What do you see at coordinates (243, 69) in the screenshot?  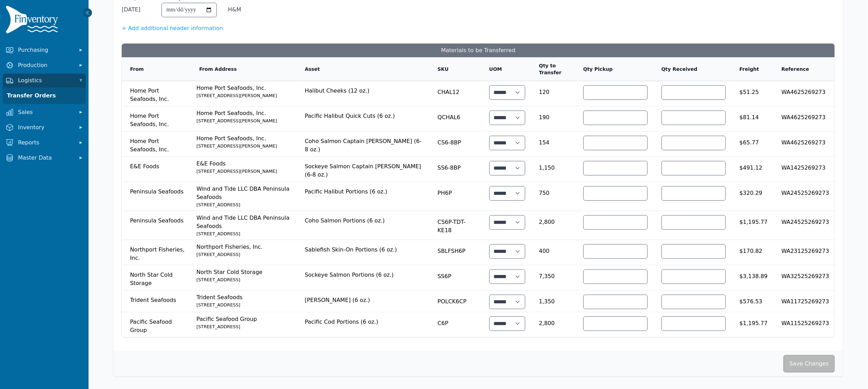 I see `th: From Address` at bounding box center [243, 69].